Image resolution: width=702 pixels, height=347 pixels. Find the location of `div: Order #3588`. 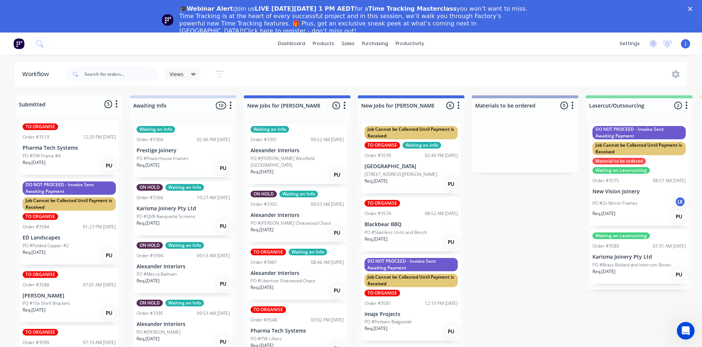

div: Order #3588 is located at coordinates (36, 285).